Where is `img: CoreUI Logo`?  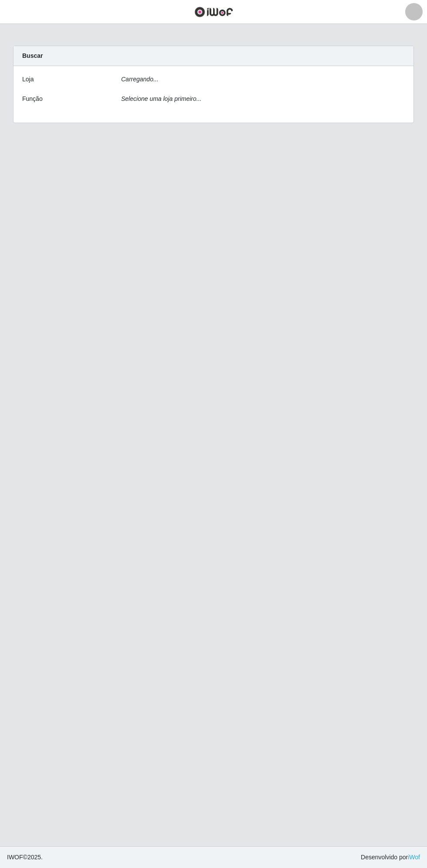
img: CoreUI Logo is located at coordinates (214, 12).